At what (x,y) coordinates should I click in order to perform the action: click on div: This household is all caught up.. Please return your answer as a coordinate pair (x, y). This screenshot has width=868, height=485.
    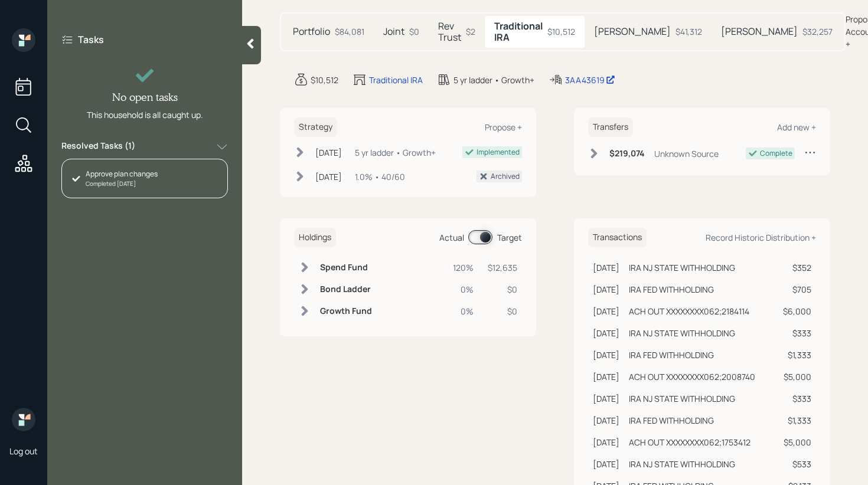
    Looking at the image, I should click on (144, 115).